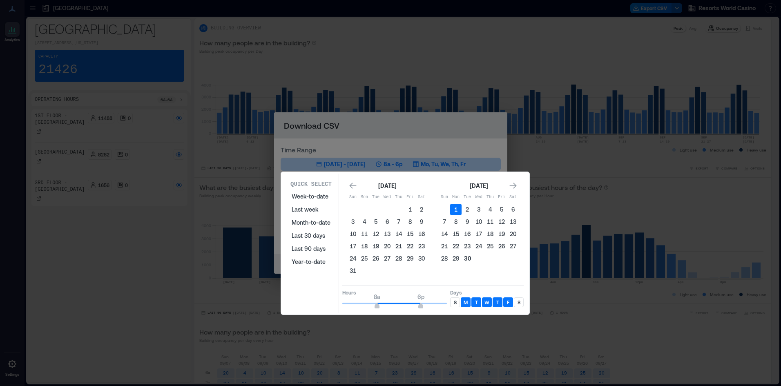  Describe the element at coordinates (387, 234) in the screenshot. I see `button: 13` at that location.